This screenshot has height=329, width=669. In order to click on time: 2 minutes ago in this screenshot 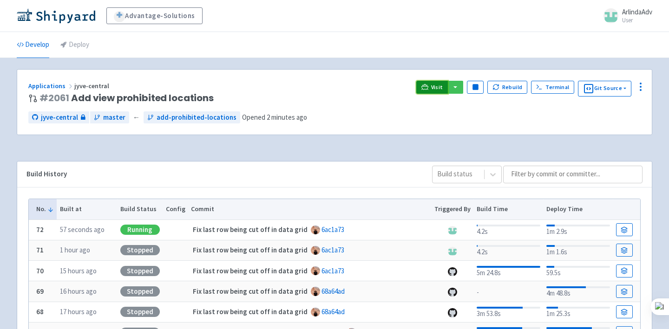, I will do `click(287, 117)`.